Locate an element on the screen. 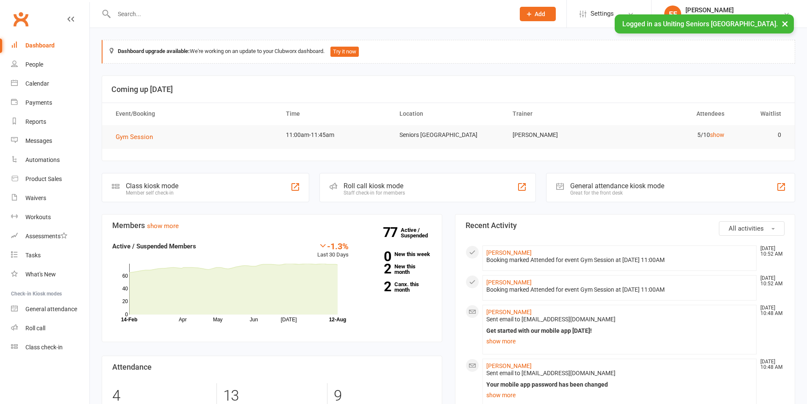 This screenshot has width=807, height=404. div: Assessments is located at coordinates (46, 236).